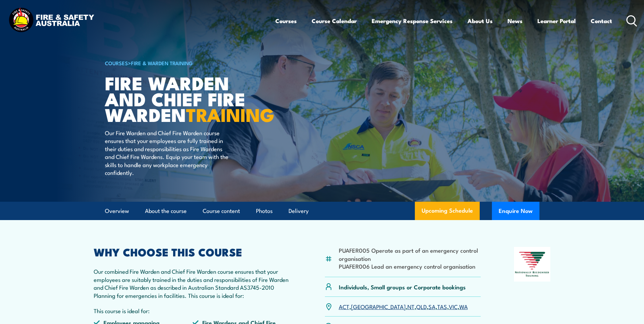 The width and height of the screenshot is (644, 324). I want to click on a: Courses, so click(286, 21).